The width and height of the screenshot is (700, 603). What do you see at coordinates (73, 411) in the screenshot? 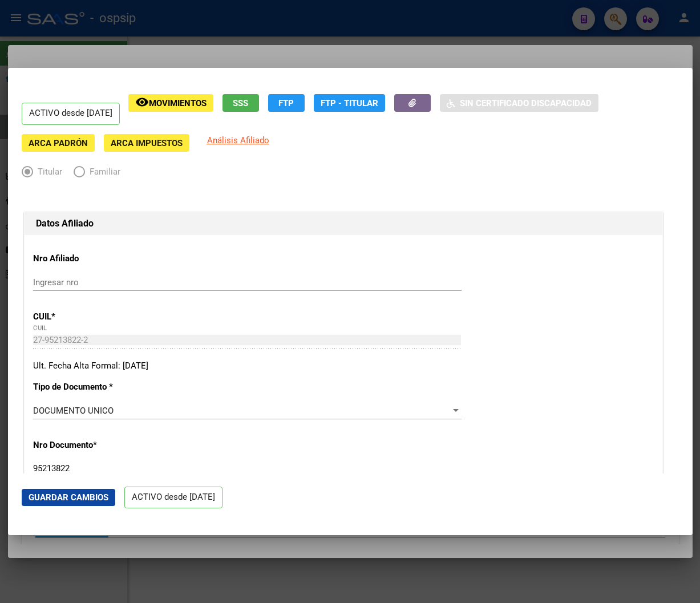
I see `span: DOCUMENTO UNICO` at bounding box center [73, 411].